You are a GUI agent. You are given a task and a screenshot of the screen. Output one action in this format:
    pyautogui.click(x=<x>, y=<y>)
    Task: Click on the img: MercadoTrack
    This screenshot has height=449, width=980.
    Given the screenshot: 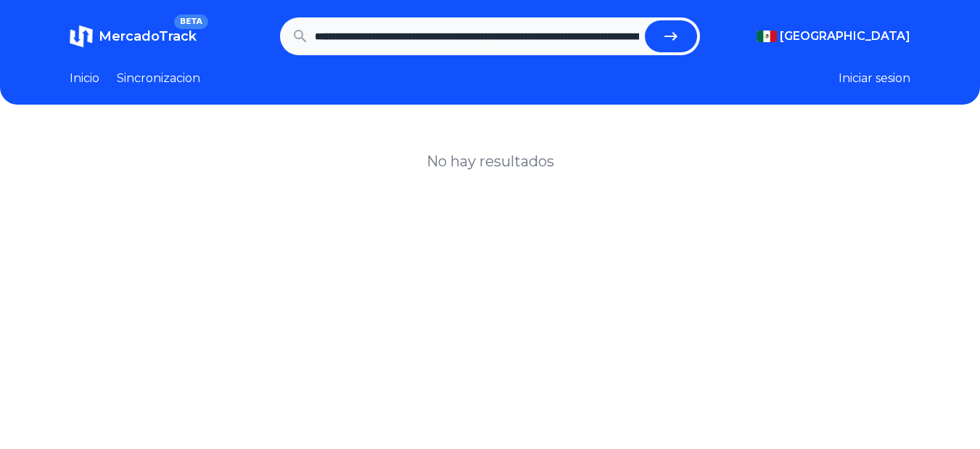 What is the action you would take?
    pyautogui.click(x=81, y=36)
    